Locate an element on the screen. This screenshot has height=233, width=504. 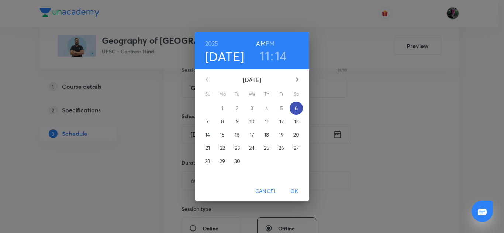
p: 30 is located at coordinates (237, 162).